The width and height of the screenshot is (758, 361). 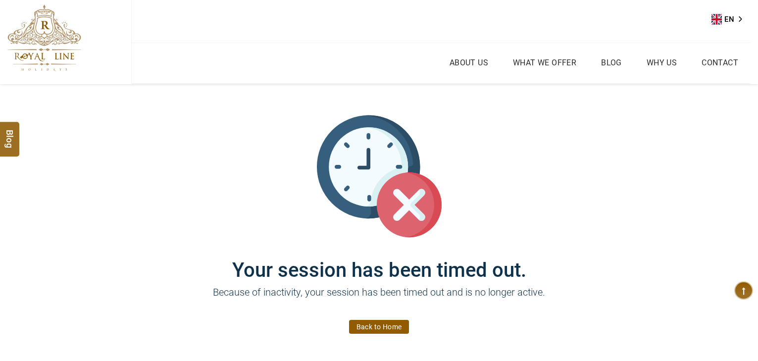 What do you see at coordinates (545, 62) in the screenshot?
I see `a: What we Offer` at bounding box center [545, 62].